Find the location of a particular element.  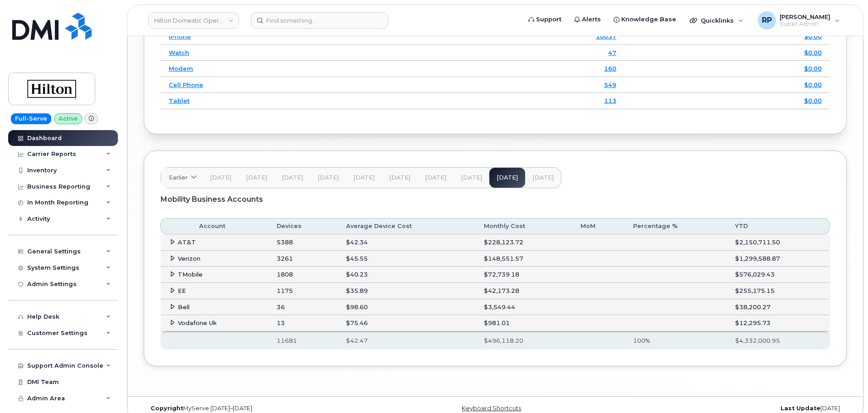

td: $42.34 is located at coordinates (407, 243).